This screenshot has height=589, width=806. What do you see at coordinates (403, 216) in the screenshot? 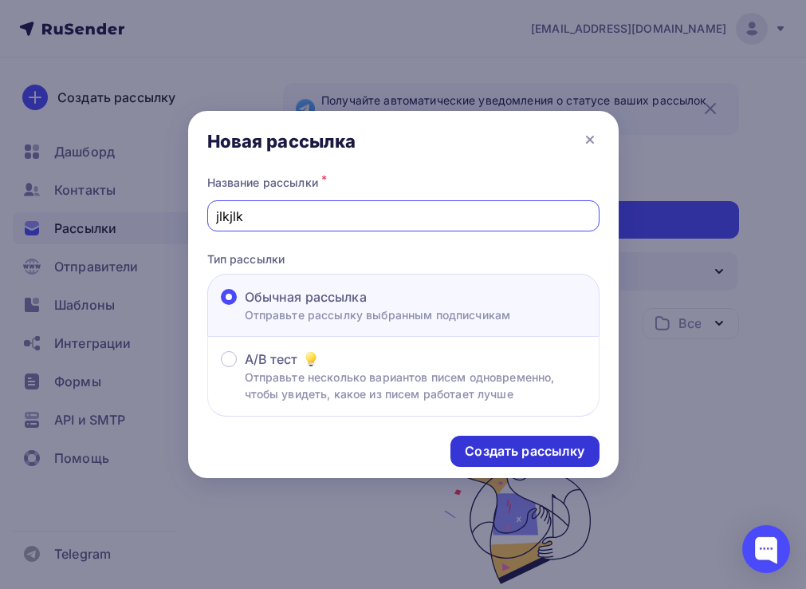
I see `input: Придумайте название рассылки` at bounding box center [403, 216].